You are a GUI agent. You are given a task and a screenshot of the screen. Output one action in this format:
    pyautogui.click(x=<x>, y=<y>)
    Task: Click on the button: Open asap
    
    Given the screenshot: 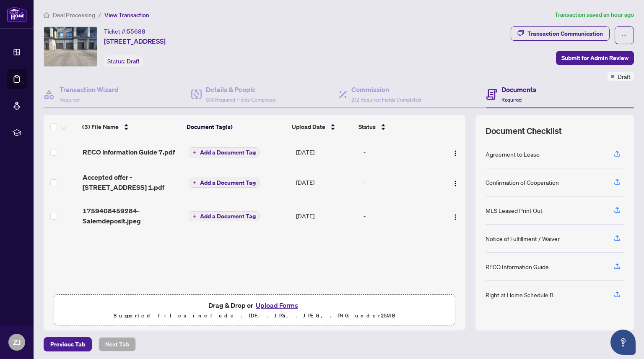 What is the action you would take?
    pyautogui.click(x=623, y=342)
    